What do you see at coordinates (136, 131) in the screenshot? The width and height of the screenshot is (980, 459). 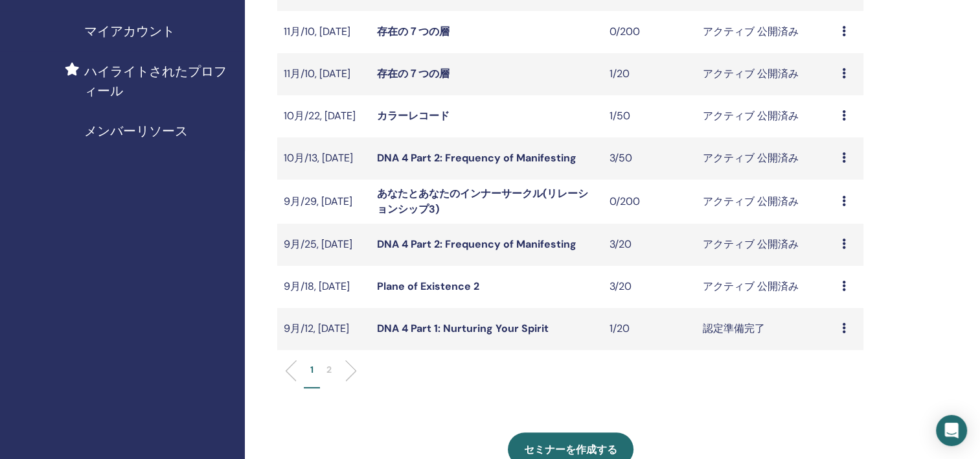 I see `span: メンバーリソース` at bounding box center [136, 131].